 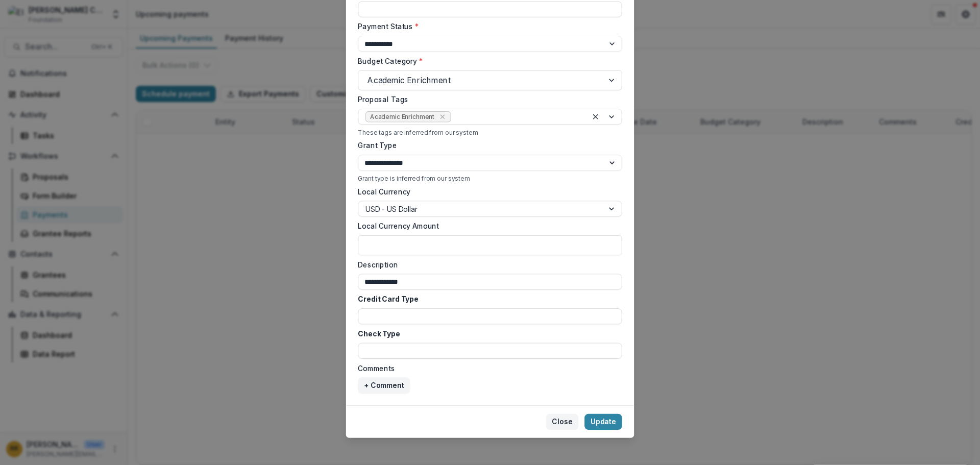 I want to click on label: Comments, so click(x=487, y=368).